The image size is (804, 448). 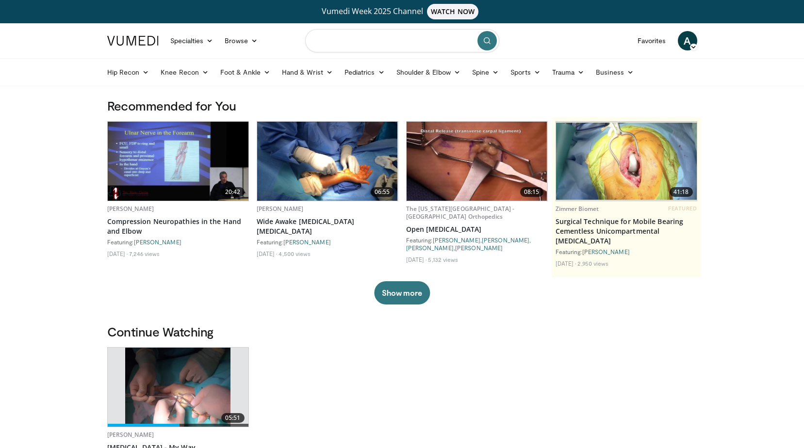 I want to click on img: VuMedi Logo, so click(x=133, y=41).